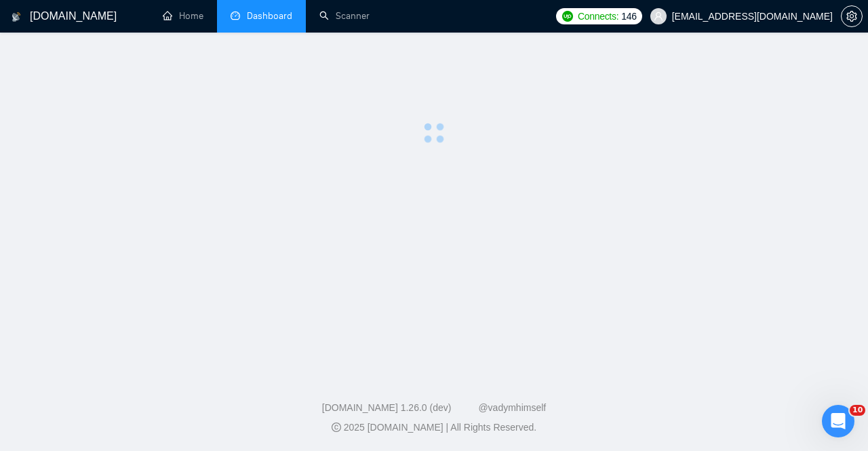  Describe the element at coordinates (269, 16) in the screenshot. I see `span: Dashboard` at that location.